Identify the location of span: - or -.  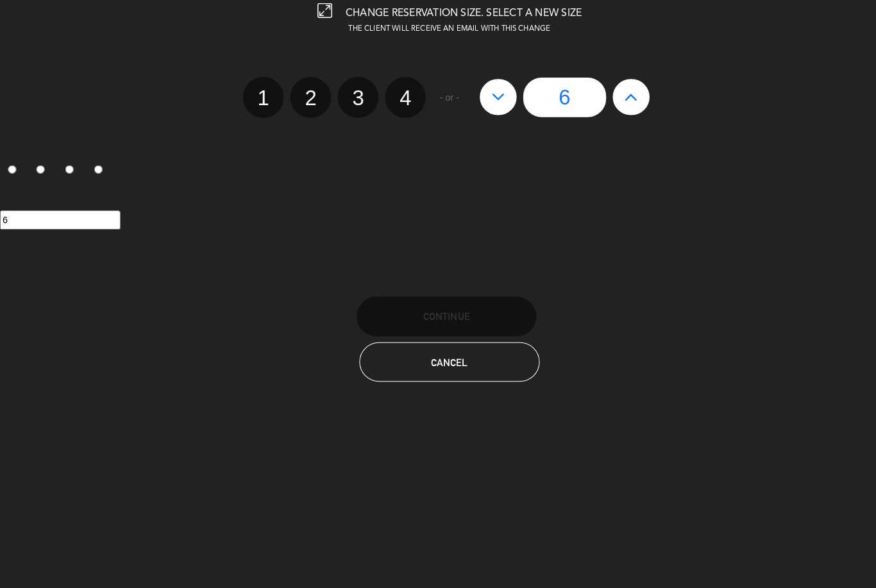
(438, 109).